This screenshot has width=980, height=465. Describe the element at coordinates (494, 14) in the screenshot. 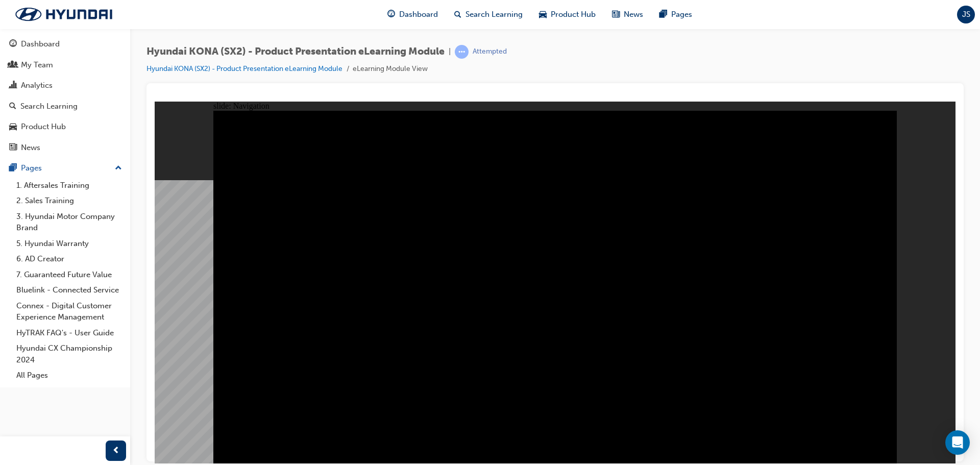

I see `span: Search Learning` at that location.